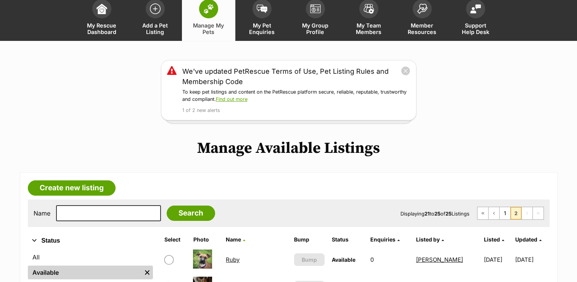 This screenshot has height=282, width=577. I want to click on th: Status, so click(347, 239).